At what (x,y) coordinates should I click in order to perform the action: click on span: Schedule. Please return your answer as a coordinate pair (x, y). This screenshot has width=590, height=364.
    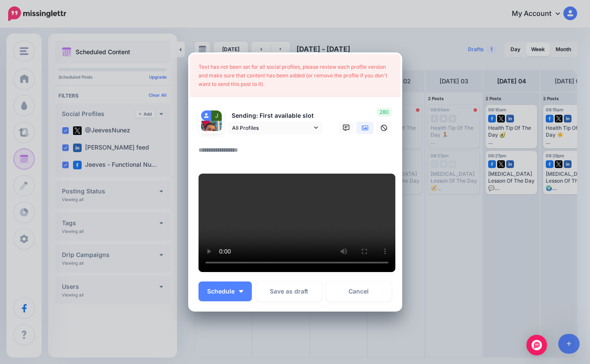
    Looking at the image, I should click on (221, 291).